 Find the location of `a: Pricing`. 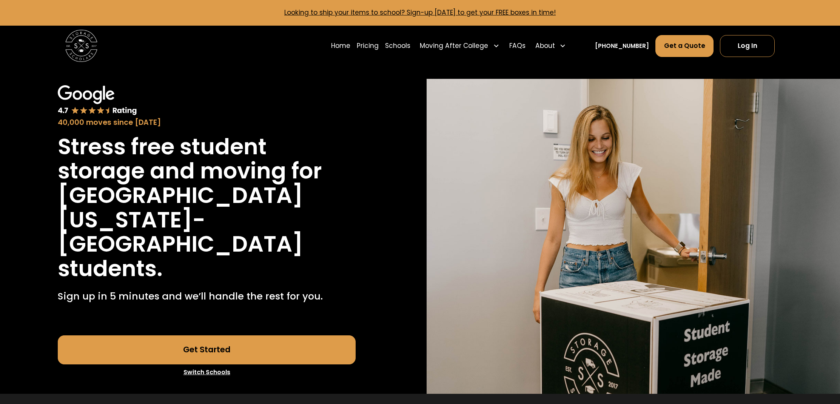

a: Pricing is located at coordinates (367, 46).